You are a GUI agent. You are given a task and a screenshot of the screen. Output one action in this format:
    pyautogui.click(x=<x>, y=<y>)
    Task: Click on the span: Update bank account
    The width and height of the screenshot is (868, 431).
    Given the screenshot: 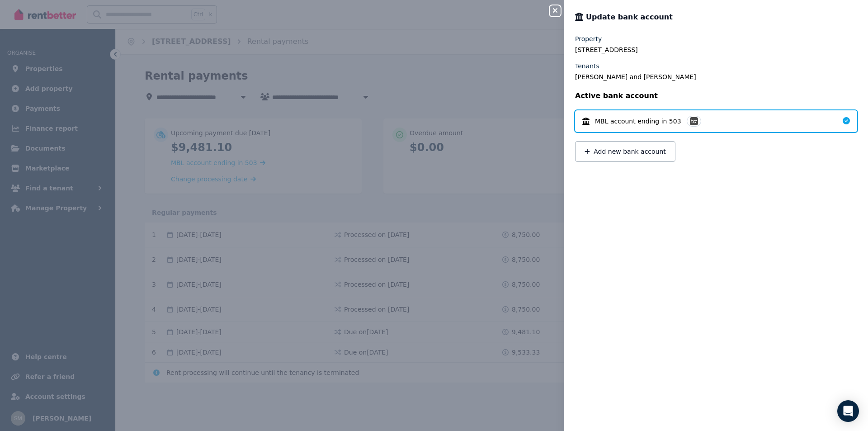 What is the action you would take?
    pyautogui.click(x=629, y=17)
    